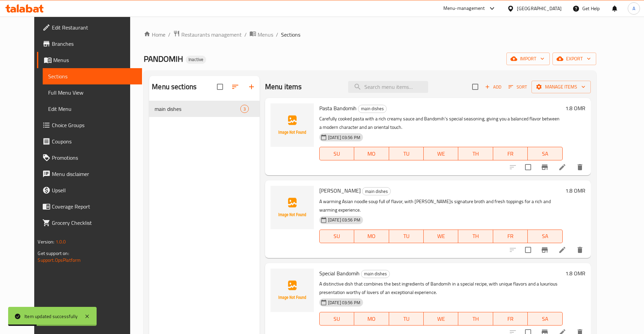 This screenshot has width=644, height=334. Describe the element at coordinates (89, 174) in the screenshot. I see `a: Menu disclaimer` at that location.